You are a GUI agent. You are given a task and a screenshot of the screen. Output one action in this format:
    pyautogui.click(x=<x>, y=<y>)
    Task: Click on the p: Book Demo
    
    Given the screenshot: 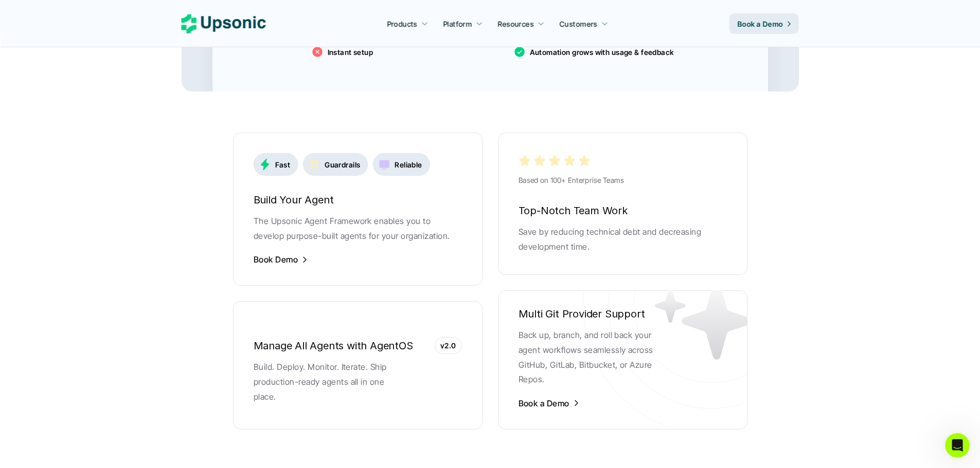 What is the action you would take?
    pyautogui.click(x=276, y=260)
    